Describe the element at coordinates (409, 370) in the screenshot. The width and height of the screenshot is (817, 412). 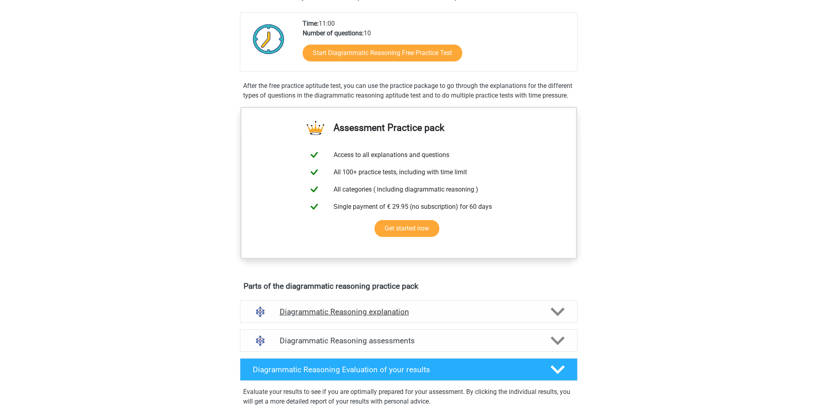
I see `a: Diagrammatic Reasoning Evaluation of your results` at that location.